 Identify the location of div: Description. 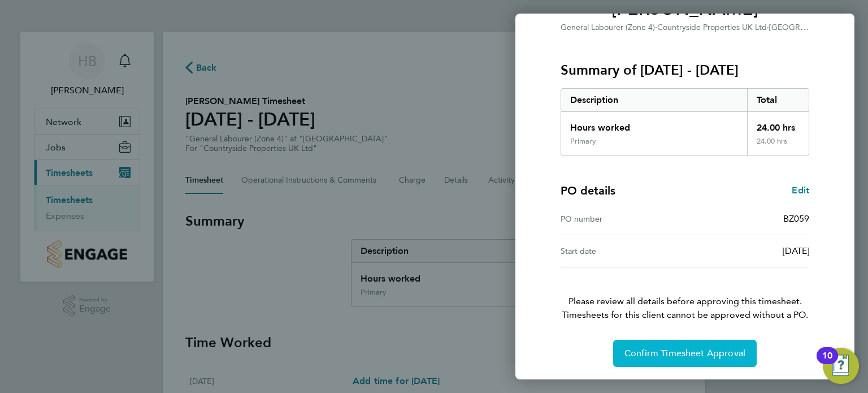
(653, 100).